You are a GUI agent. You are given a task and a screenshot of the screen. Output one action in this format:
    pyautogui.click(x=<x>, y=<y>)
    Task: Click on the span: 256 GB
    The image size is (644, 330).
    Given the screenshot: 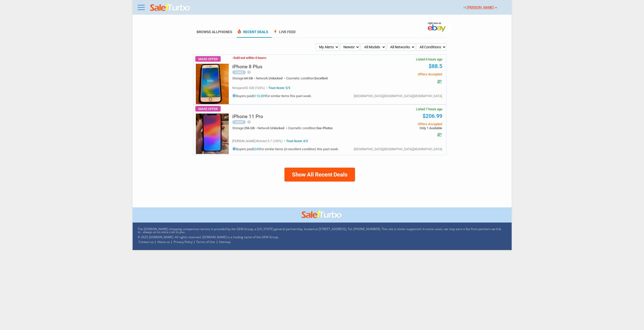 What is the action you would take?
    pyautogui.click(x=249, y=128)
    